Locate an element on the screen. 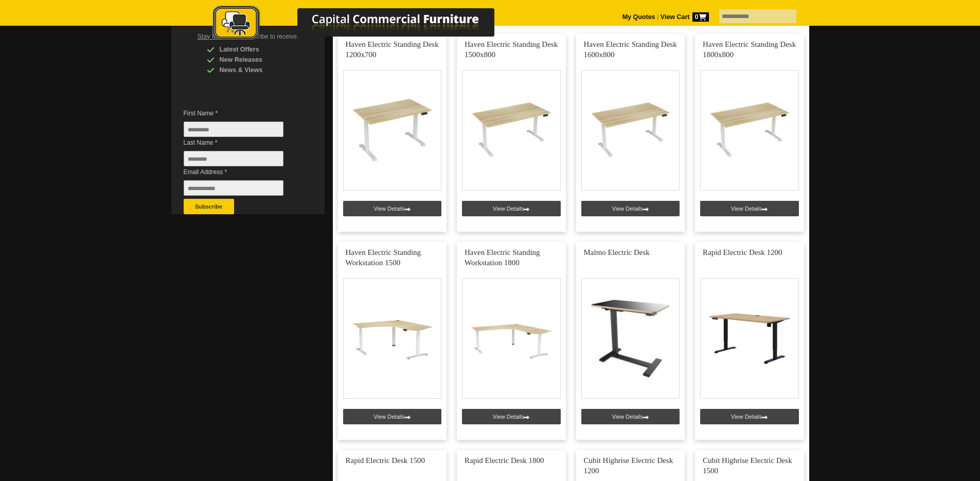 This screenshot has height=481, width=980. span: Last Name * is located at coordinates (241, 143).